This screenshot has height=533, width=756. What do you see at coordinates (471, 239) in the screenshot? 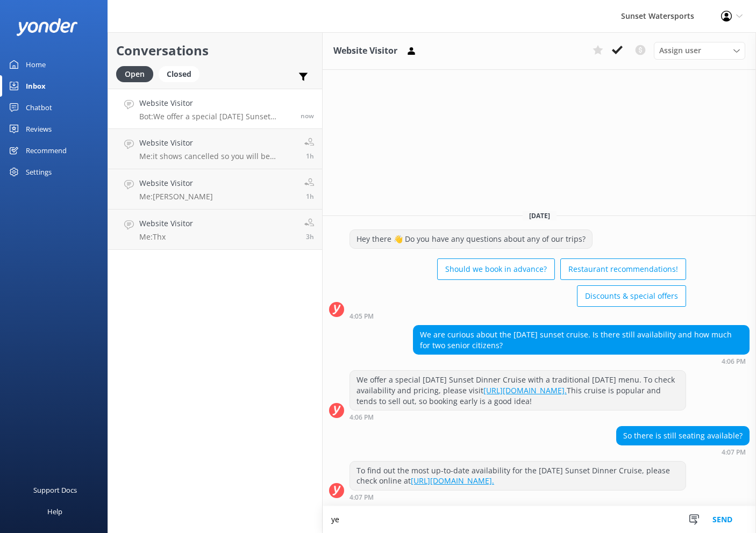
I see `div: Hey there 👋 Do you have any questions about any of our trips?` at bounding box center [471, 239].